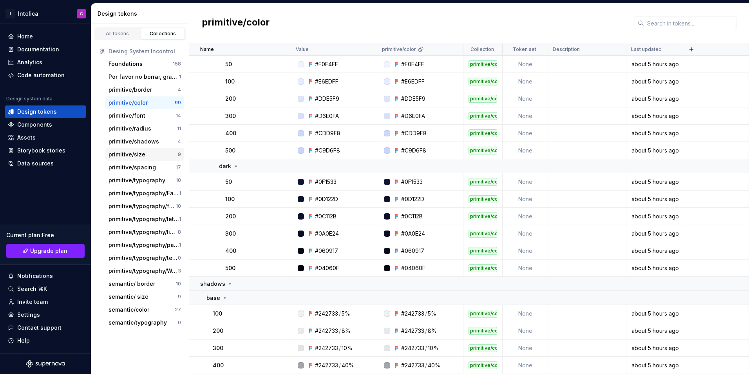  I want to click on input: Search in tokens..., so click(690, 23).